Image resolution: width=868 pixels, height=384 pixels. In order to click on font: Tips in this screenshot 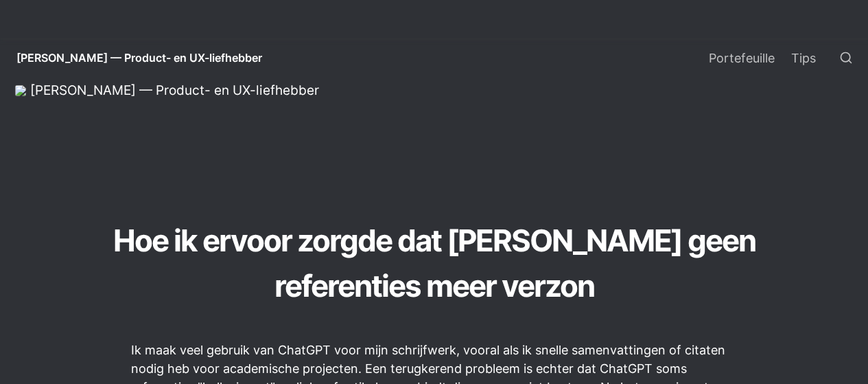, I will do `click(804, 58)`.